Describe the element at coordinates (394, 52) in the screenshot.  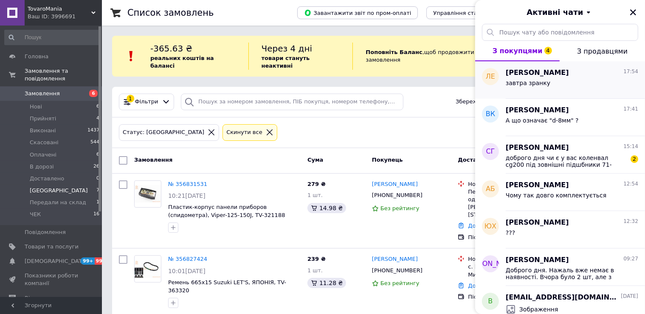
I see `b: Поповніть Баланс` at that location.